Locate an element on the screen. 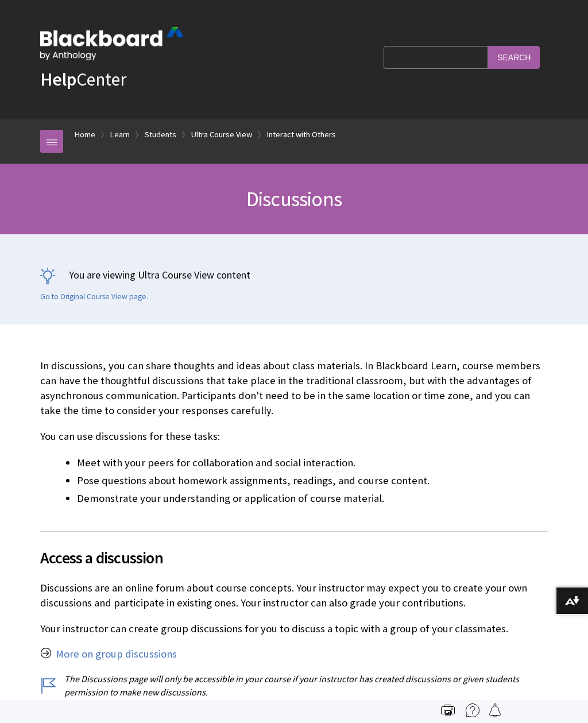 Image resolution: width=588 pixels, height=723 pixels. img: Blackboard by Anthology is located at coordinates (112, 44).